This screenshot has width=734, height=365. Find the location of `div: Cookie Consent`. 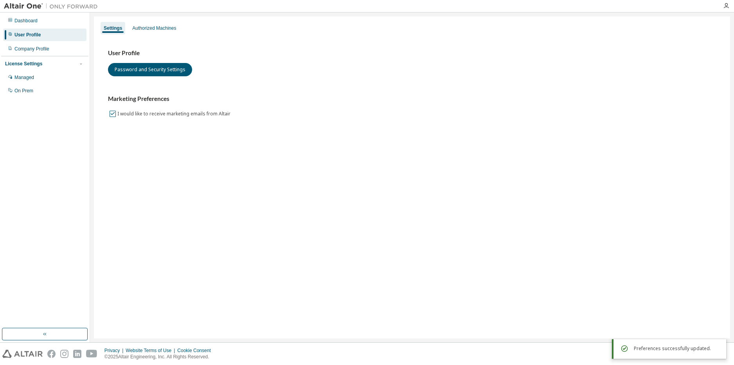

div: Cookie Consent is located at coordinates (196, 351).